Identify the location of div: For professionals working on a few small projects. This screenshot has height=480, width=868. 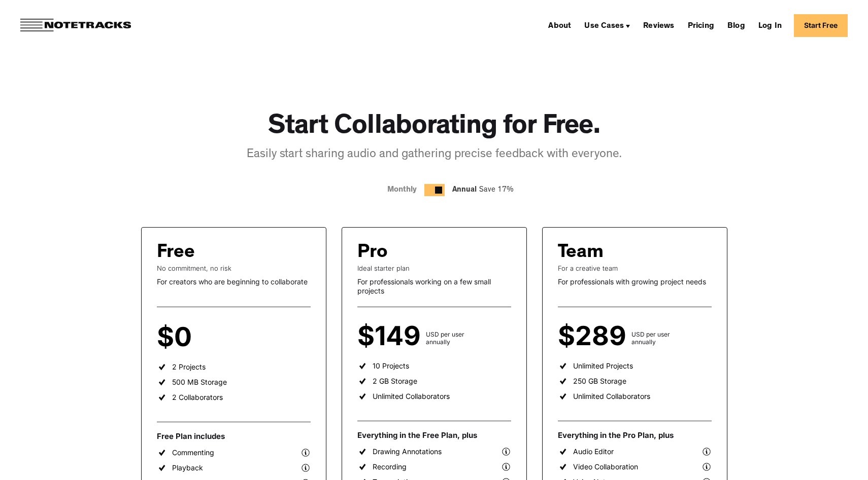
(434, 286).